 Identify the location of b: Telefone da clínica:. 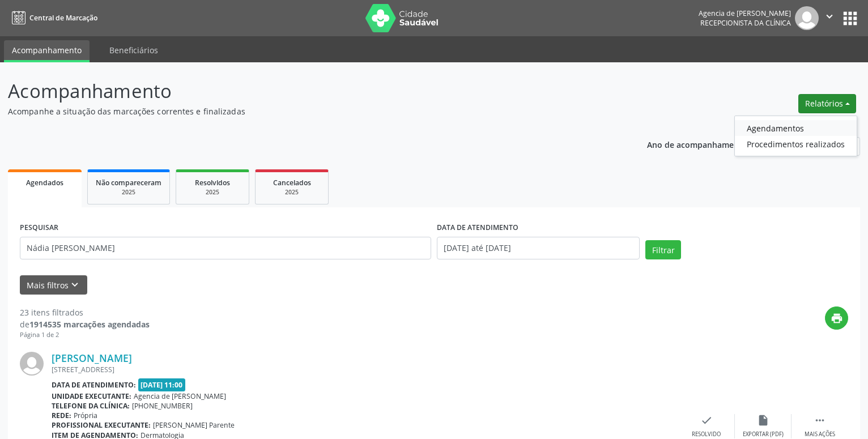
(91, 405).